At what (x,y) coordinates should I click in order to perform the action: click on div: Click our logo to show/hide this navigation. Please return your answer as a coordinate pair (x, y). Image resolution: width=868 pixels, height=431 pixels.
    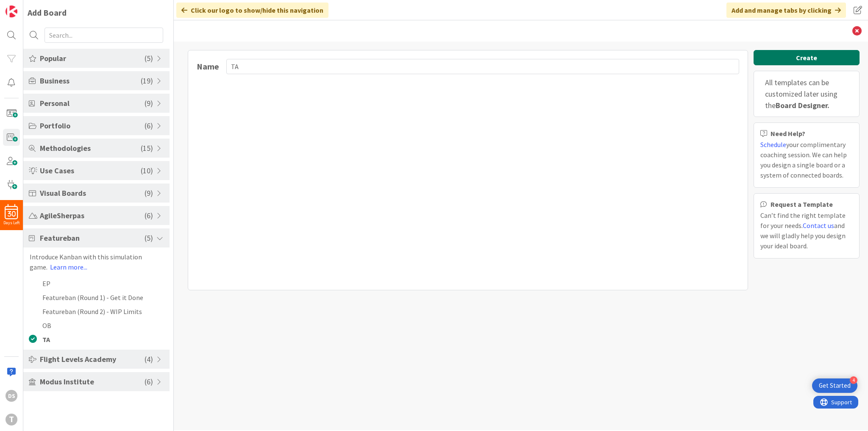
    Looking at the image, I should click on (252, 10).